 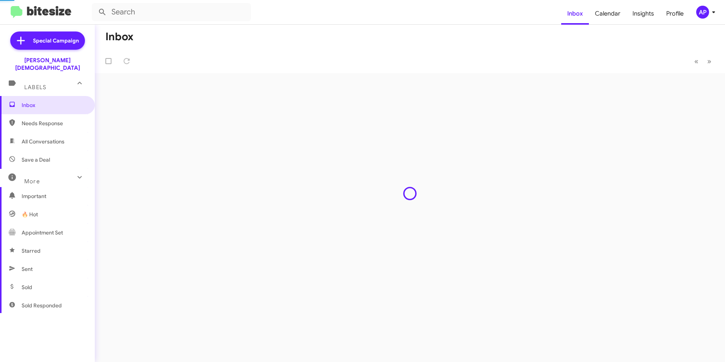 What do you see at coordinates (27, 269) in the screenshot?
I see `span: Sent` at bounding box center [27, 269].